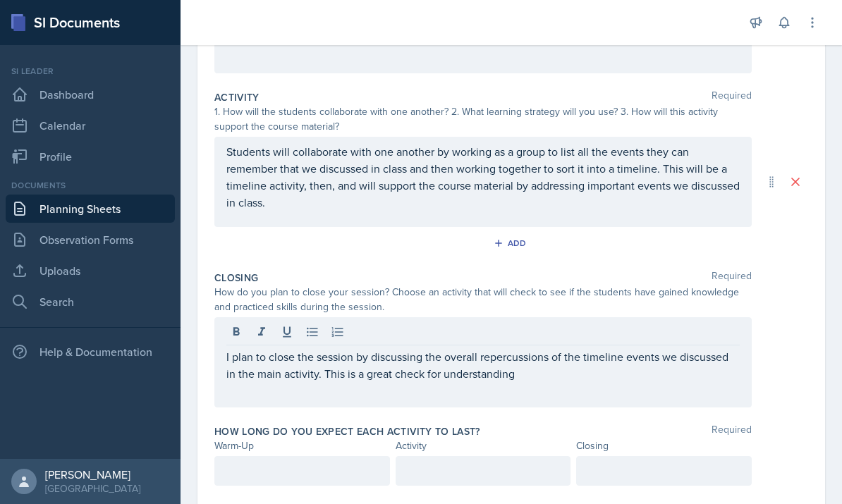  I want to click on label: How long do you expect each activity to last?, so click(347, 432).